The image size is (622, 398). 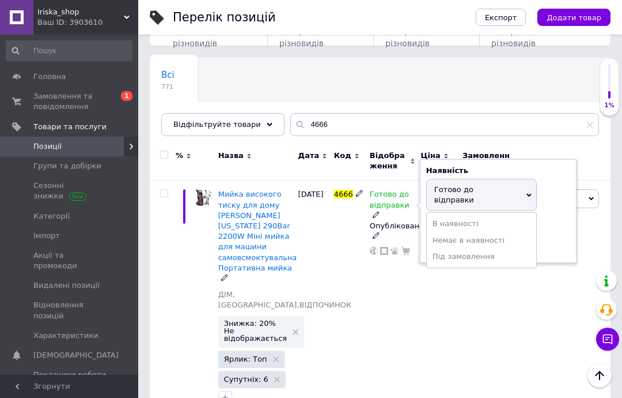 What do you see at coordinates (501, 17) in the screenshot?
I see `span: Експорт` at bounding box center [501, 17].